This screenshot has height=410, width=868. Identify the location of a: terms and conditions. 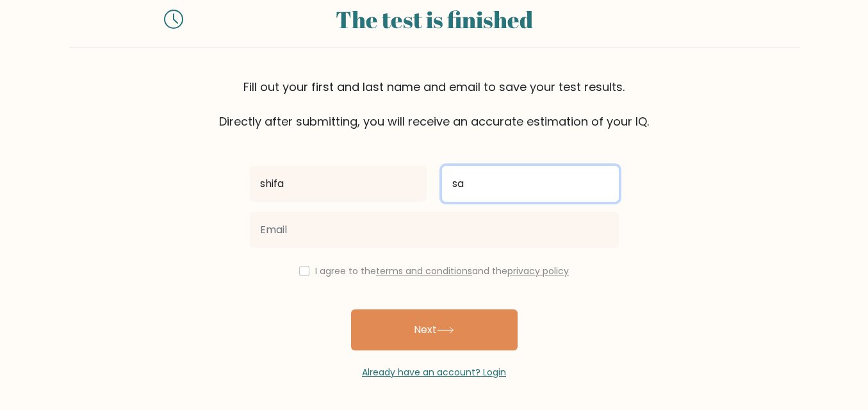
(424, 271).